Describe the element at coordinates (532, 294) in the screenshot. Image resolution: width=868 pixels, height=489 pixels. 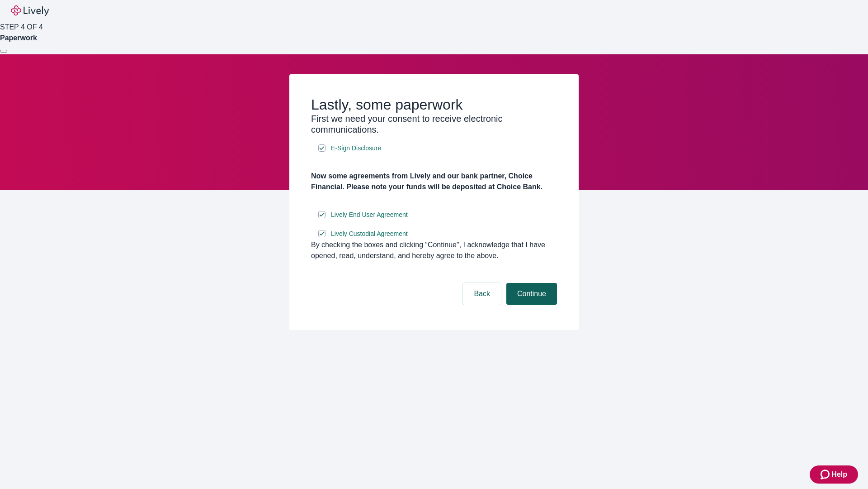
I see `button: Continue` at that location.